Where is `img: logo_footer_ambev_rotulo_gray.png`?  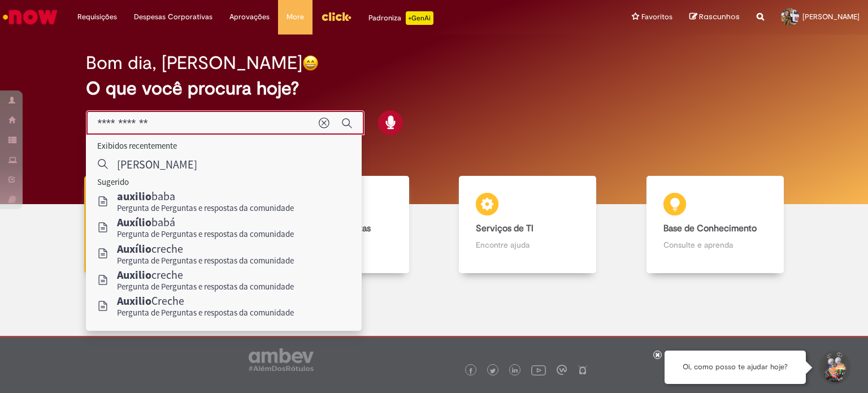
img: logo_footer_ambev_rotulo_gray.png is located at coordinates (281, 359).